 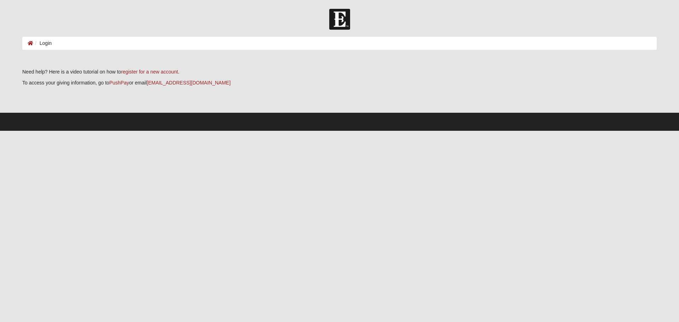 What do you see at coordinates (149, 72) in the screenshot?
I see `a: register for a new account` at bounding box center [149, 72].